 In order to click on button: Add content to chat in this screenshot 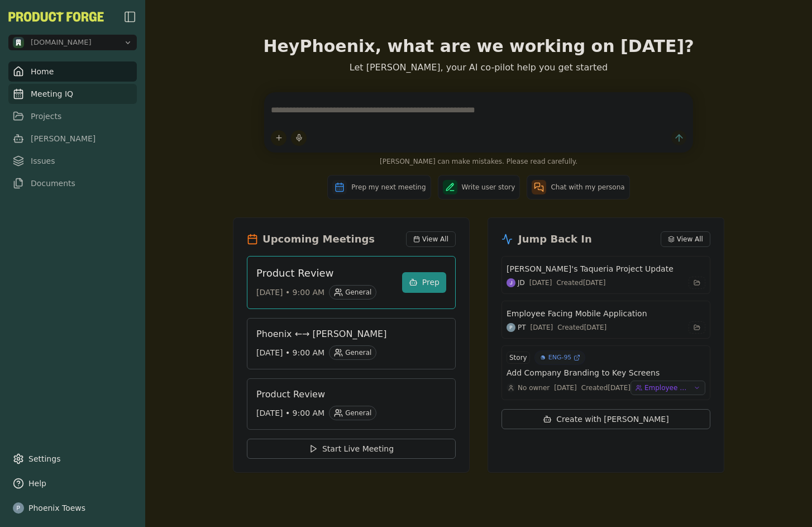, I will do `click(279, 138)`.